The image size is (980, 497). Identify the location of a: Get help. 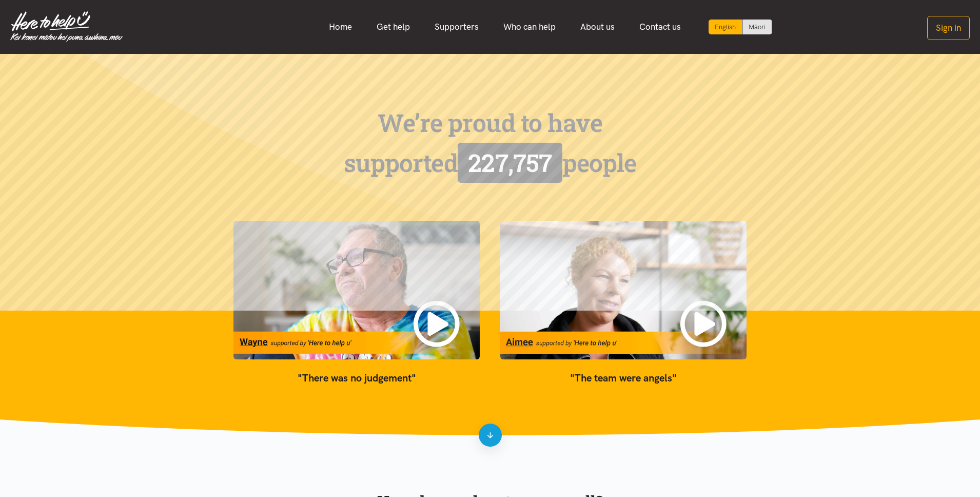
(393, 27).